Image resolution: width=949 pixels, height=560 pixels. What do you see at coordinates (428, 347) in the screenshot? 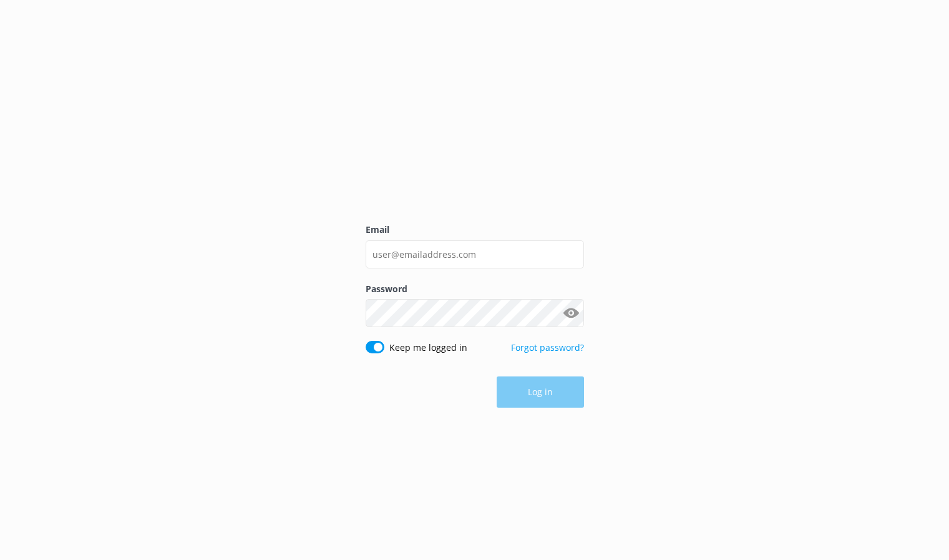
I see `label: Keep me logged in` at bounding box center [428, 347].